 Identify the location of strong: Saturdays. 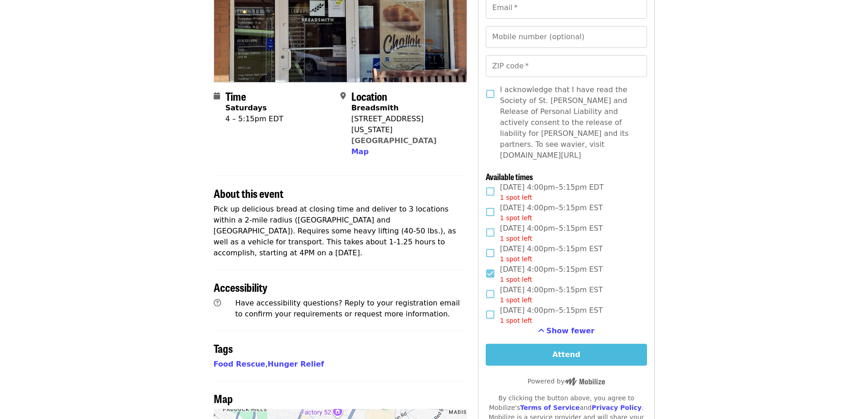
(246, 107).